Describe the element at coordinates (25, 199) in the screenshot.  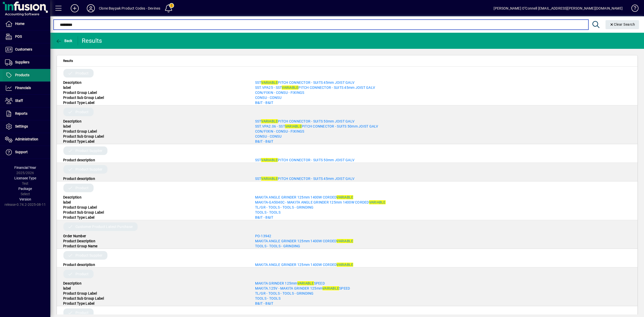
I see `span: Version` at that location.